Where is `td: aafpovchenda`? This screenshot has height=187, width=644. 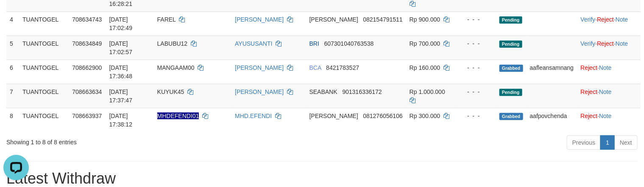 td: aafpovchenda is located at coordinates (552, 120).